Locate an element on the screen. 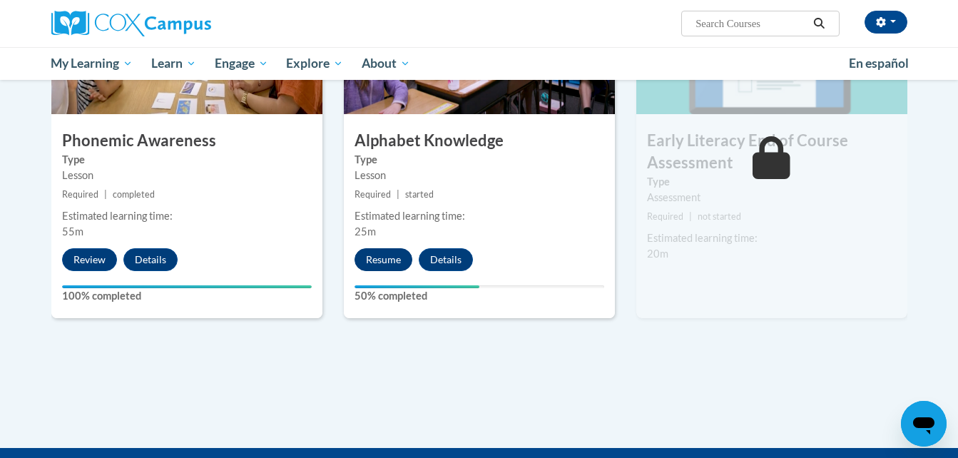 The width and height of the screenshot is (958, 458). span: Explore is located at coordinates (315, 63).